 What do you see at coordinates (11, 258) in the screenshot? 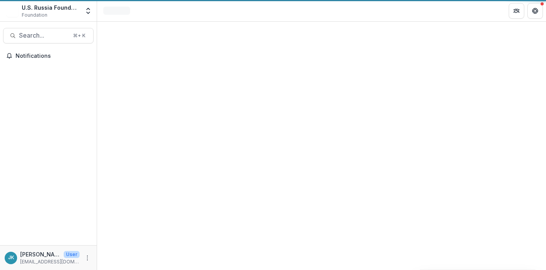
I see `div: Jemile Kelderman` at bounding box center [11, 258].